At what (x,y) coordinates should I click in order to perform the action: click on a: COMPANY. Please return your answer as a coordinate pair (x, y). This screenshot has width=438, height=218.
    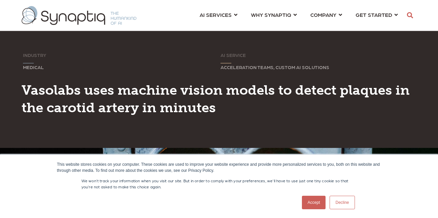
    Looking at the image, I should click on (326, 15).